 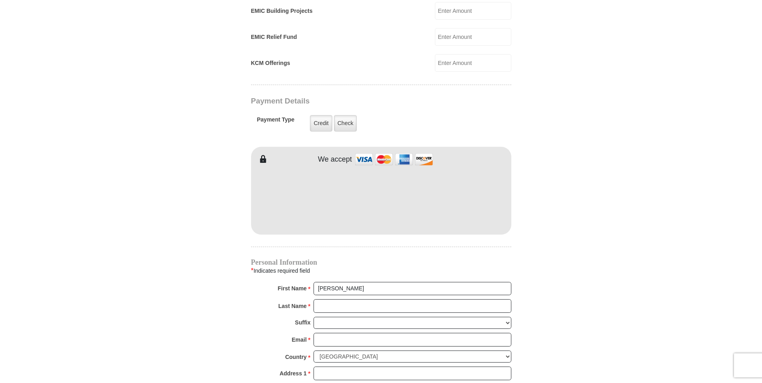 What do you see at coordinates (271, 63) in the screenshot?
I see `label: KCM Offerings` at bounding box center [271, 63].